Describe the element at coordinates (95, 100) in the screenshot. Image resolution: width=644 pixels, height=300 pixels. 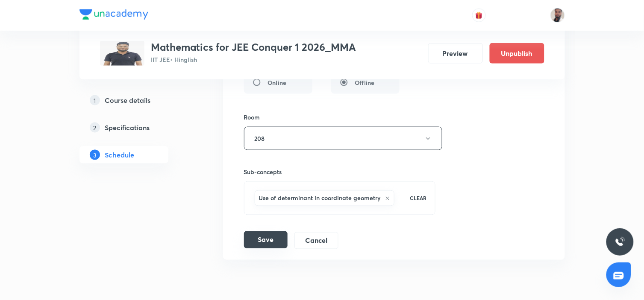
I see `p: 1` at that location.